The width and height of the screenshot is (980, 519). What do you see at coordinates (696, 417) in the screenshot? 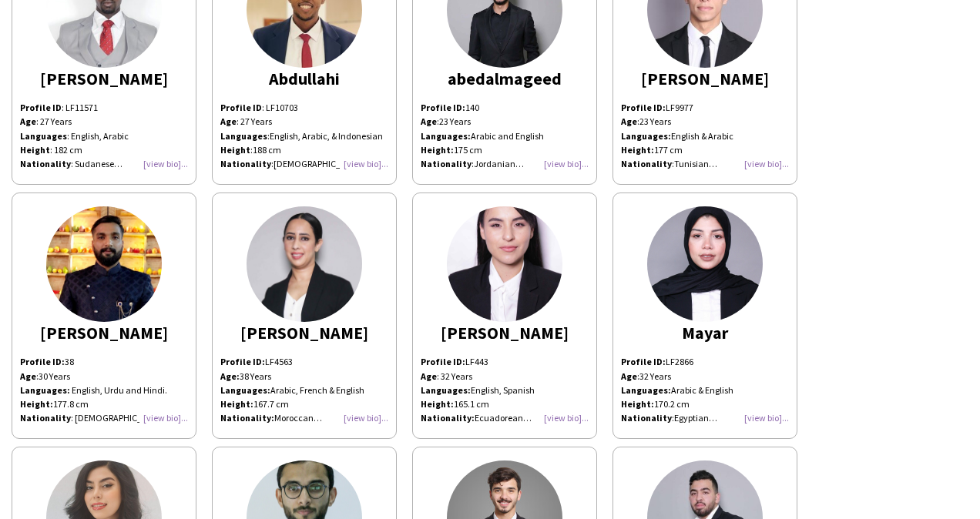
I see `span: Egyptian` at bounding box center [696, 417].